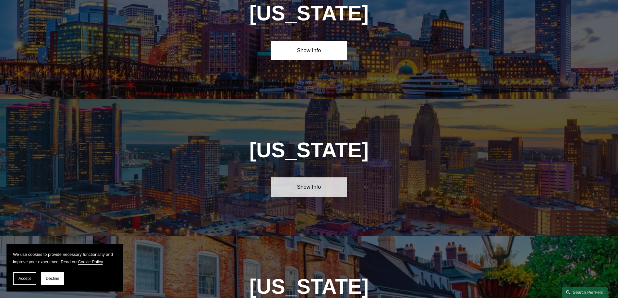 The height and width of the screenshot is (298, 618). I want to click on p: We use cookies to provide necessary functionality and improve your experience. Read our ., so click(65, 258).